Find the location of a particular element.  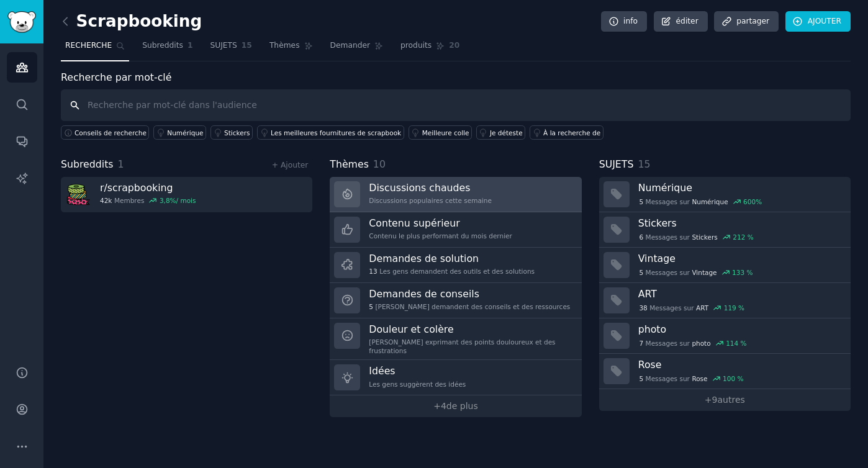

a: + Ajouter is located at coordinates (290, 165).